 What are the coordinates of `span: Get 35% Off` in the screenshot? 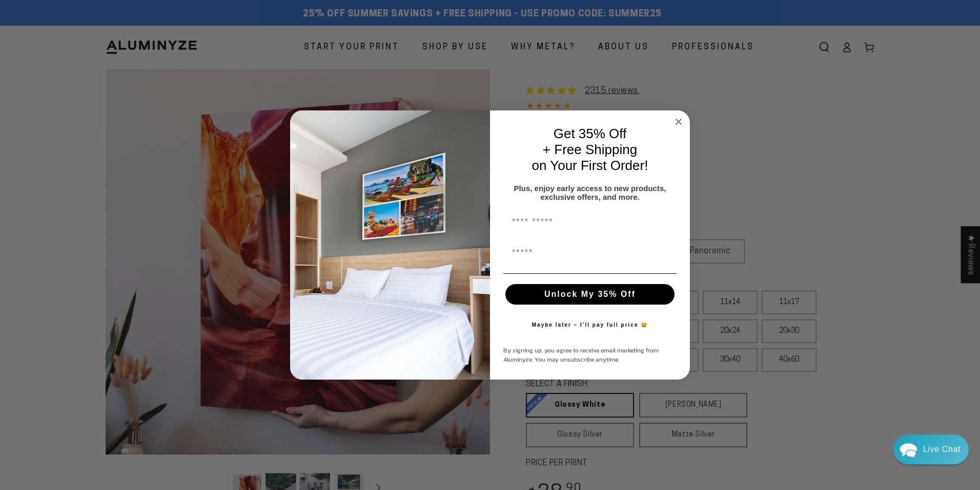 It's located at (590, 133).